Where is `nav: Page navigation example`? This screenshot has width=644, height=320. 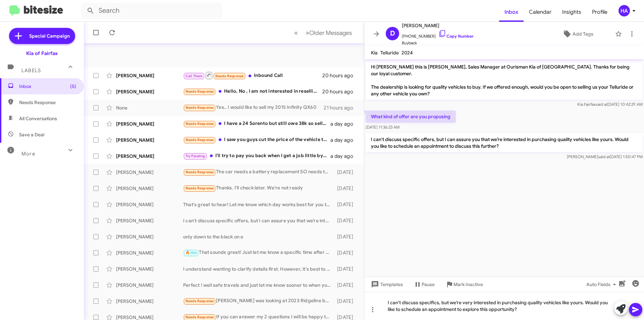
nav: Page navigation example is located at coordinates (323, 32).